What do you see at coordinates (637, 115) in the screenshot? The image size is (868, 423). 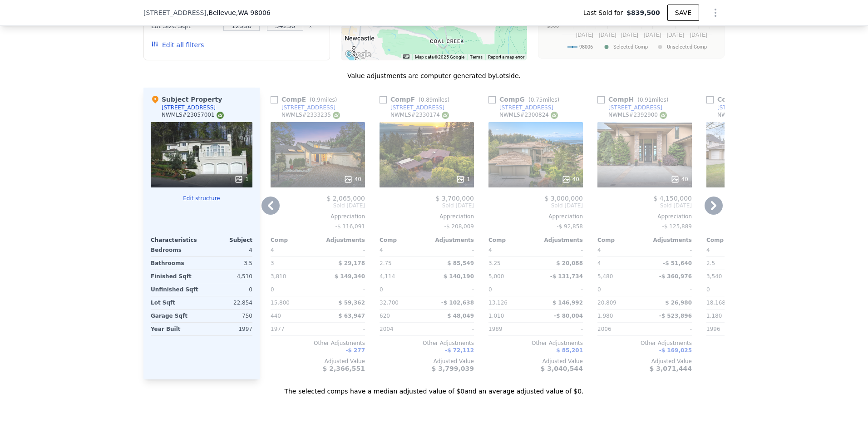 I see `div: NWMLS # 2392900` at bounding box center [637, 115].